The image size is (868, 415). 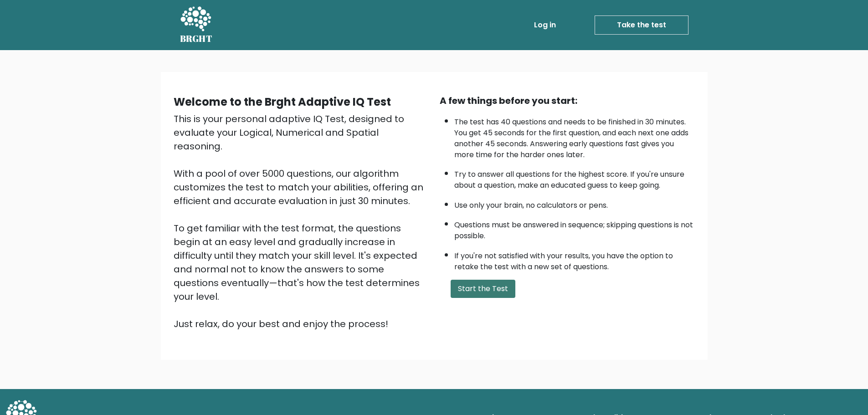 What do you see at coordinates (575, 136) in the screenshot?
I see `li: The test has 40 questions and needs to be finished in 30 minutes. You get 45 seconds for the firs...` at bounding box center [575, 136].